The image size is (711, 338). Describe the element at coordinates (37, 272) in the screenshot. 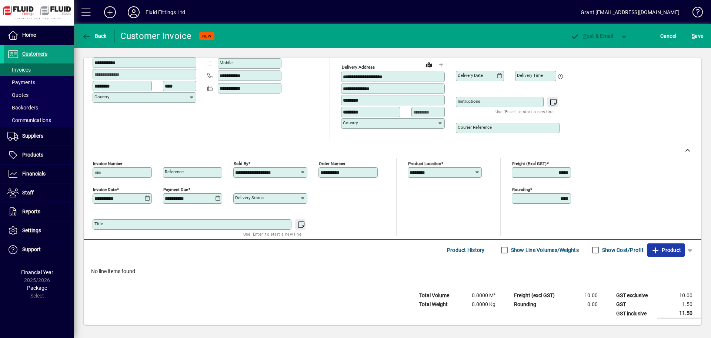

I see `span: Financial Year` at that location.